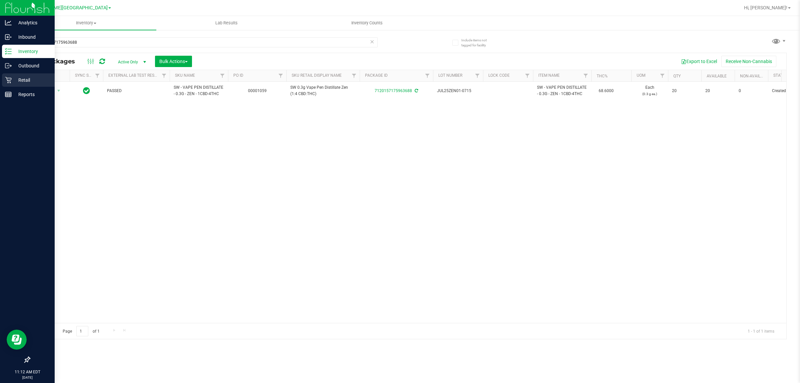 The width and height of the screenshot is (800, 383). I want to click on span: Clear, so click(372, 42).